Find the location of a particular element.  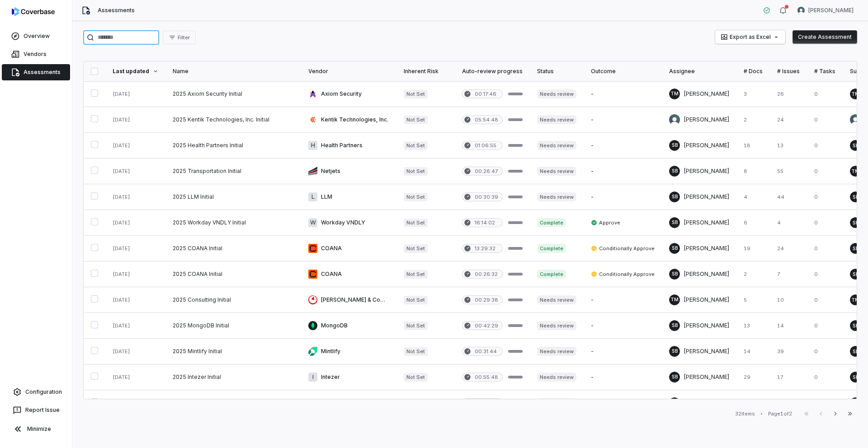

div: Last updated is located at coordinates (135, 71).